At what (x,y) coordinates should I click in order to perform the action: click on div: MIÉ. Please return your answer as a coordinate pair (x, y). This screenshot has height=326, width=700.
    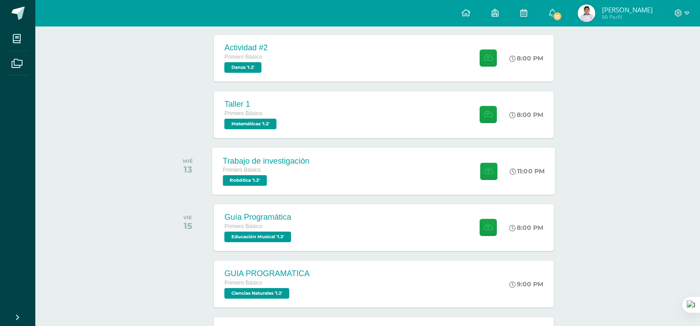
    Looking at the image, I should click on (188, 161).